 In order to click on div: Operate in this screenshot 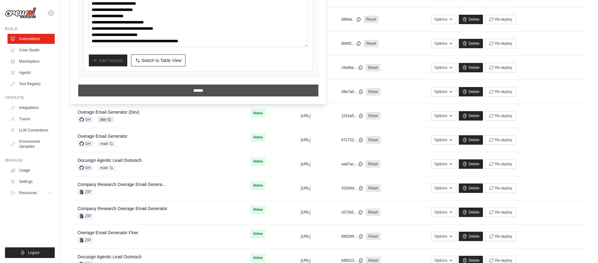, I will do `click(30, 98)`.